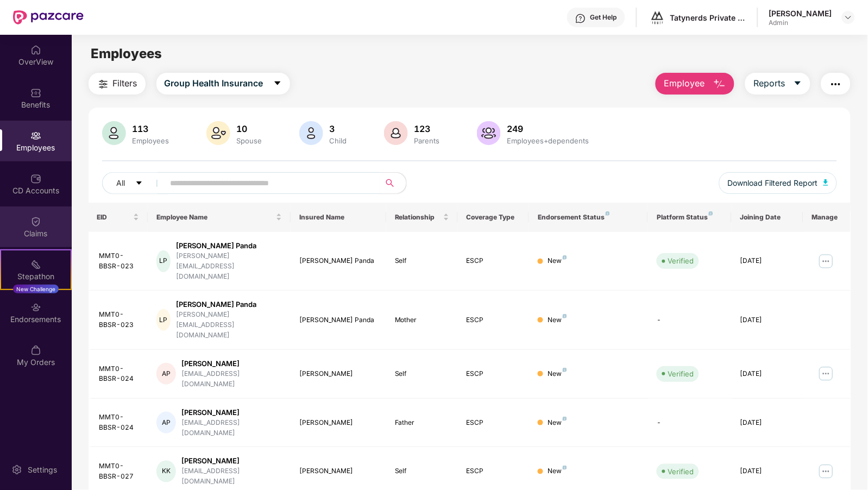 This screenshot has height=490, width=868. Describe the element at coordinates (223, 83) in the screenshot. I see `button: Group Health Insurancecaret-down` at that location.